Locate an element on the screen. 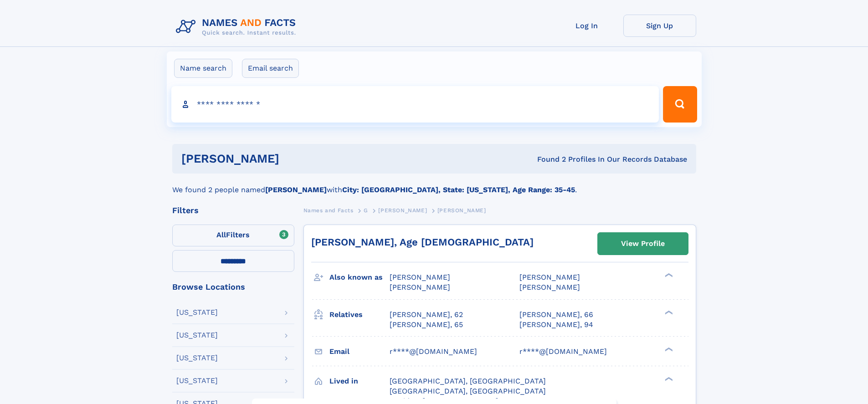  div: Filters is located at coordinates (233, 210).